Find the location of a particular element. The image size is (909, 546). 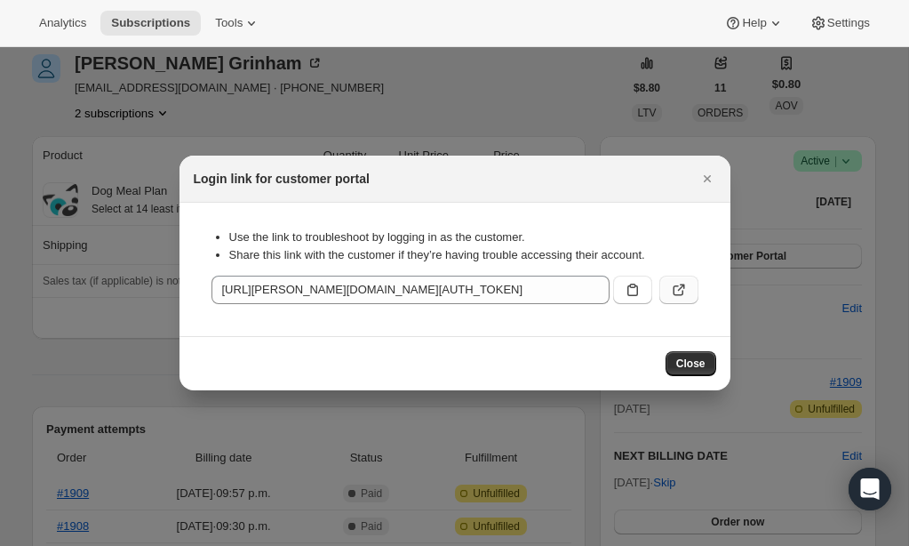

button: Subscriptions is located at coordinates (150, 23).